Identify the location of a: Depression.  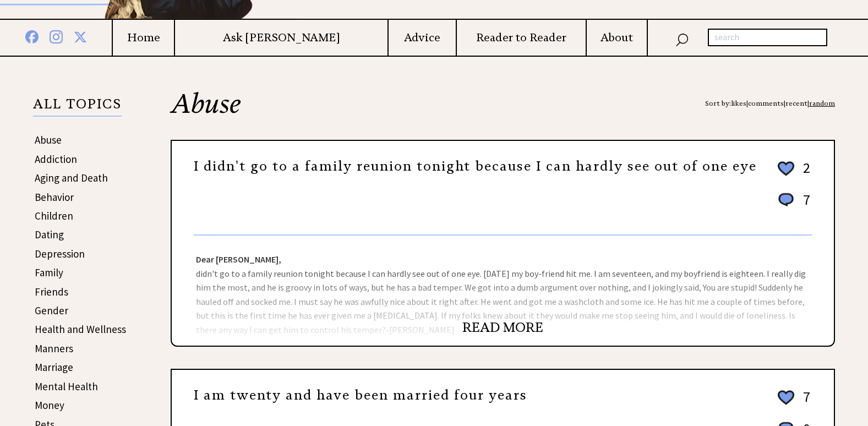
(59, 253).